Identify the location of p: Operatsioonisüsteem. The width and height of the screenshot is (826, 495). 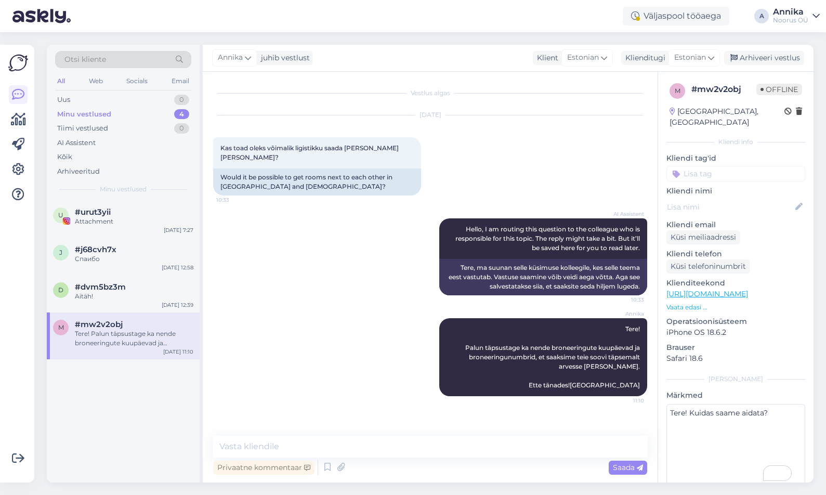
(736, 321).